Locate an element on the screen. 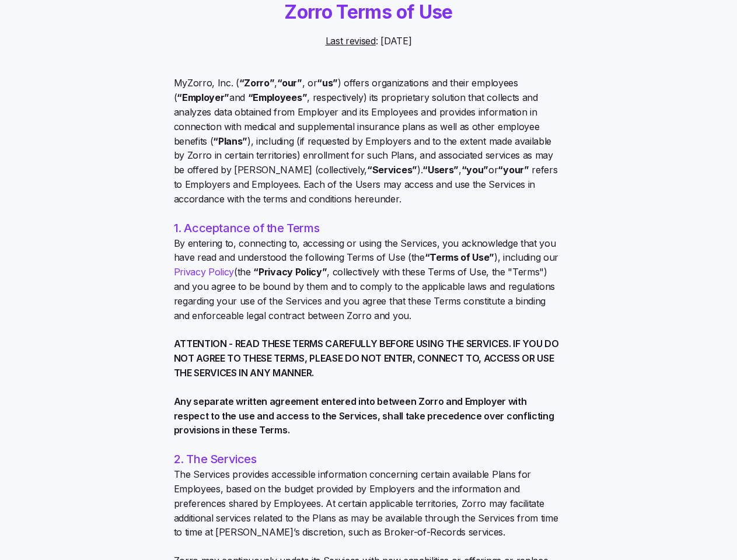 The image size is (737, 560). h2: 2. The Services is located at coordinates (369, 459).